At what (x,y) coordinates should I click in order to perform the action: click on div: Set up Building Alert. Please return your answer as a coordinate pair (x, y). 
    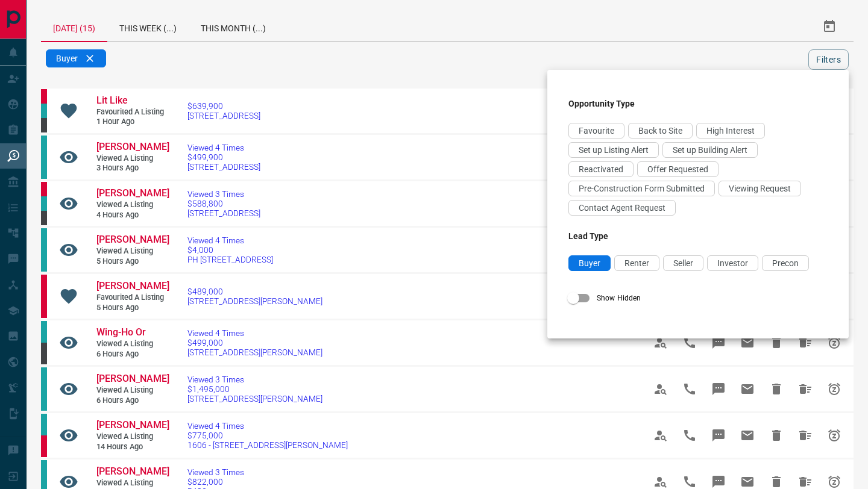
    Looking at the image, I should click on (709, 150).